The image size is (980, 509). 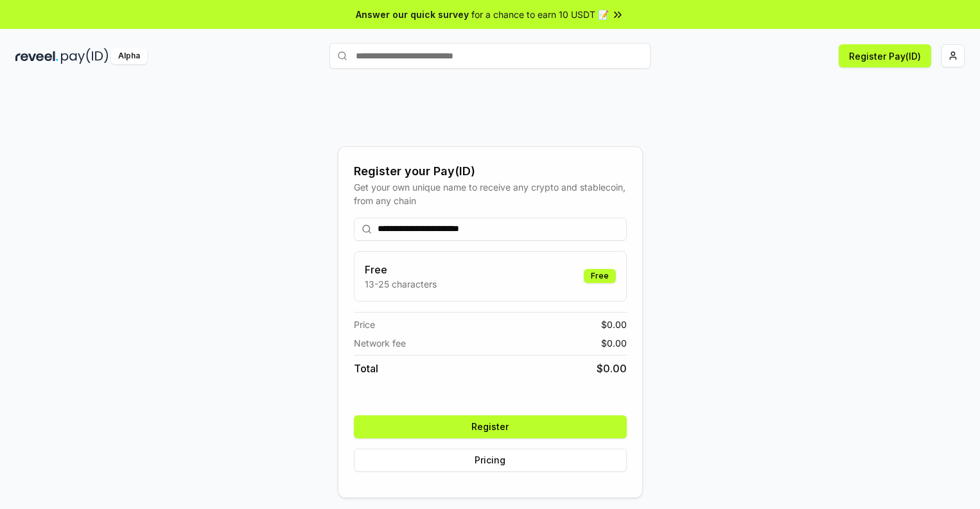 I want to click on div: Register your Pay(ID), so click(x=490, y=172).